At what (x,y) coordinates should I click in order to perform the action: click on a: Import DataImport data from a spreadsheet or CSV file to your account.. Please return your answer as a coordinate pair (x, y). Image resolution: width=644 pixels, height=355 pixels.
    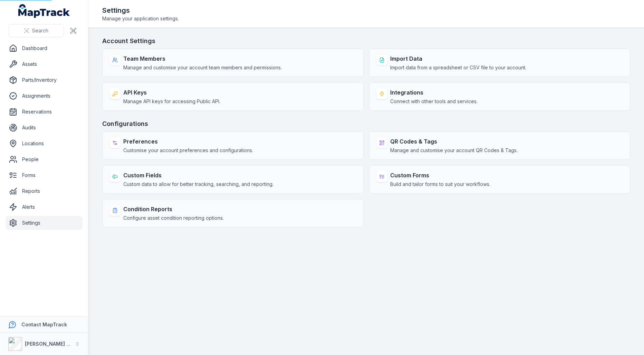
    Looking at the image, I should click on (499, 63).